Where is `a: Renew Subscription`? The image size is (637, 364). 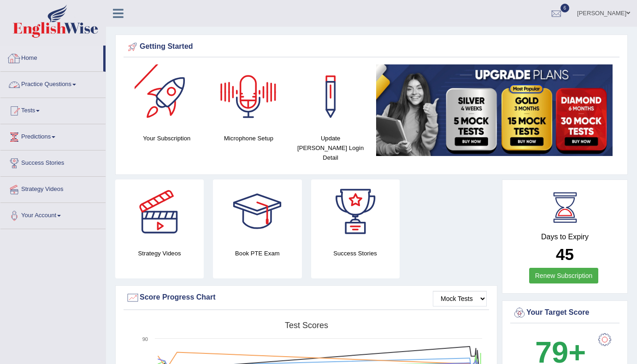 a: Renew Subscription is located at coordinates (564, 276).